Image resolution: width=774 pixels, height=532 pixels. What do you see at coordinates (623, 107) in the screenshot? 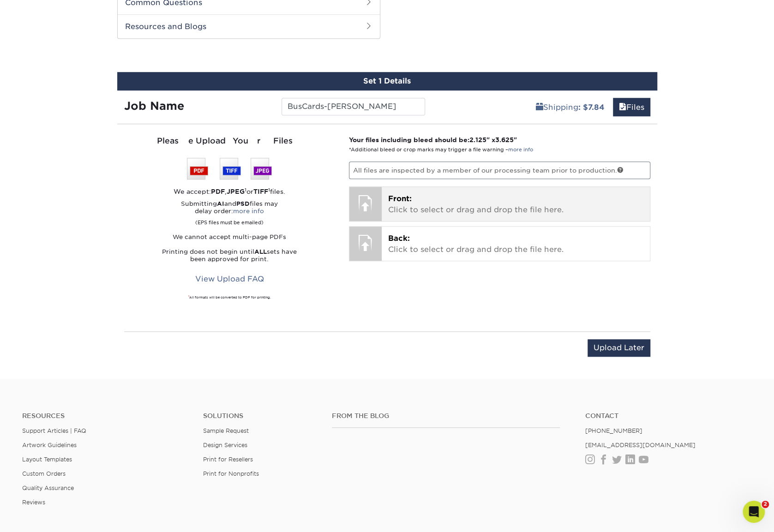
I see `span: files` at bounding box center [623, 107].